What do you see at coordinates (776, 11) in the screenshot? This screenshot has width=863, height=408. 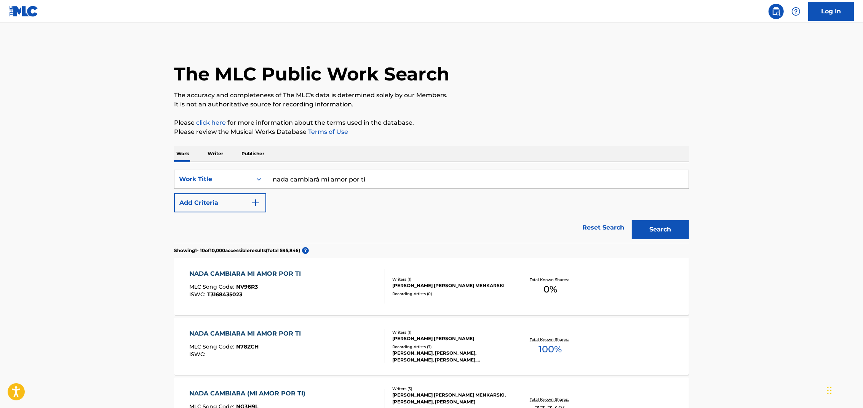 I see `a: Public Search` at bounding box center [776, 11].